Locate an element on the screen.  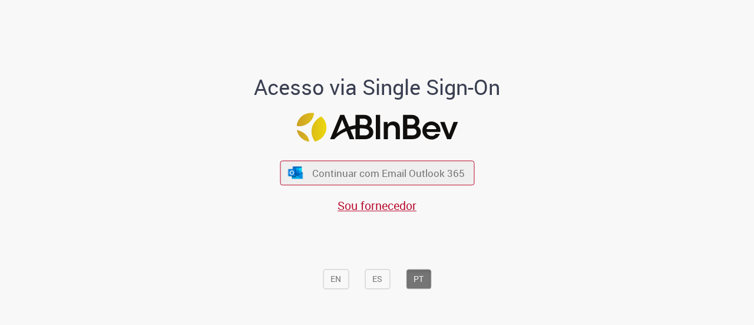
span: Sou fornecedor is located at coordinates (377, 205).